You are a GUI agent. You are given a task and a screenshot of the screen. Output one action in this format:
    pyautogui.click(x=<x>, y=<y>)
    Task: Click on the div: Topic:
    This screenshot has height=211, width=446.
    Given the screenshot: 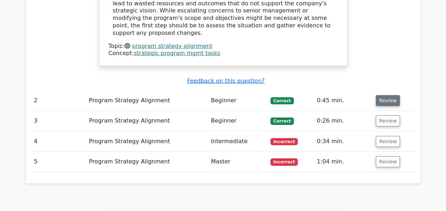 What is the action you would take?
    pyautogui.click(x=223, y=46)
    